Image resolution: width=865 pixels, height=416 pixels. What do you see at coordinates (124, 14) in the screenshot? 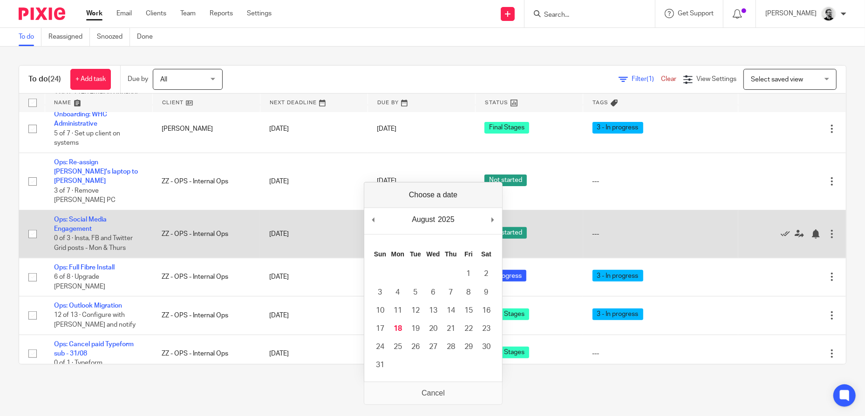
I see `a: Email` at bounding box center [124, 14].